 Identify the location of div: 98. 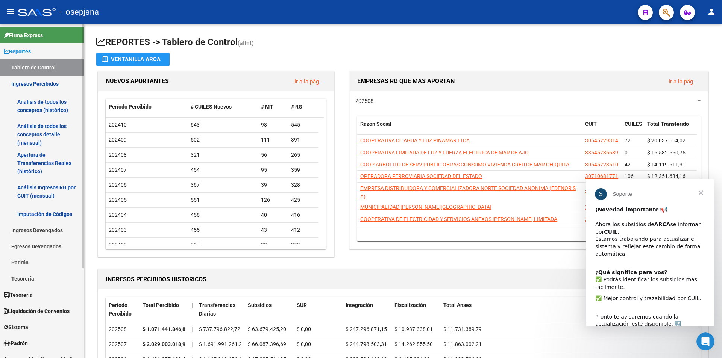
(273, 125).